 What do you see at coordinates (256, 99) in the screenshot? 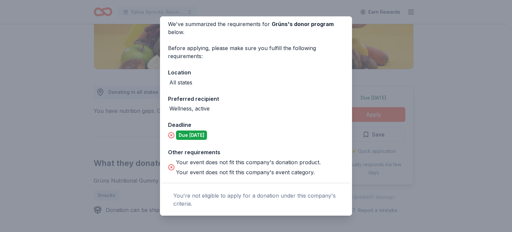
I see `div: Preferred recipient` at bounding box center [256, 99].